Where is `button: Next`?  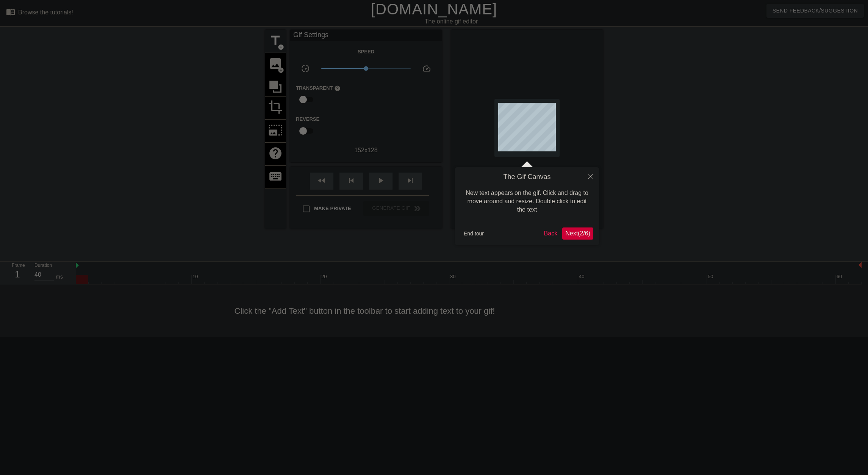
button: Next is located at coordinates (578, 234).